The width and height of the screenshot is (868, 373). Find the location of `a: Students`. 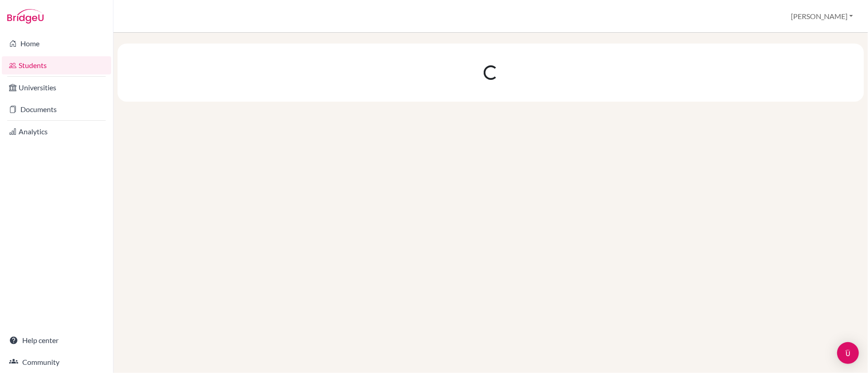

a: Students is located at coordinates (57, 66).